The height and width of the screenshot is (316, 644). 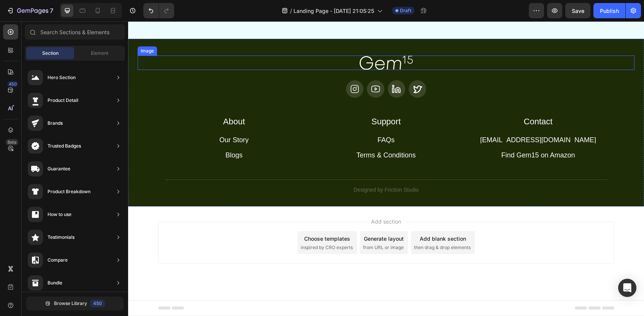 I want to click on div: Generate layout, so click(x=256, y=217).